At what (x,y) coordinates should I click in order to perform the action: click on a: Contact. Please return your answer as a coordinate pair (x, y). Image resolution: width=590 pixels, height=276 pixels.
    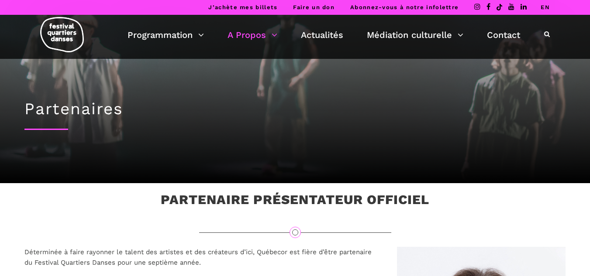
    Looking at the image, I should click on (503, 35).